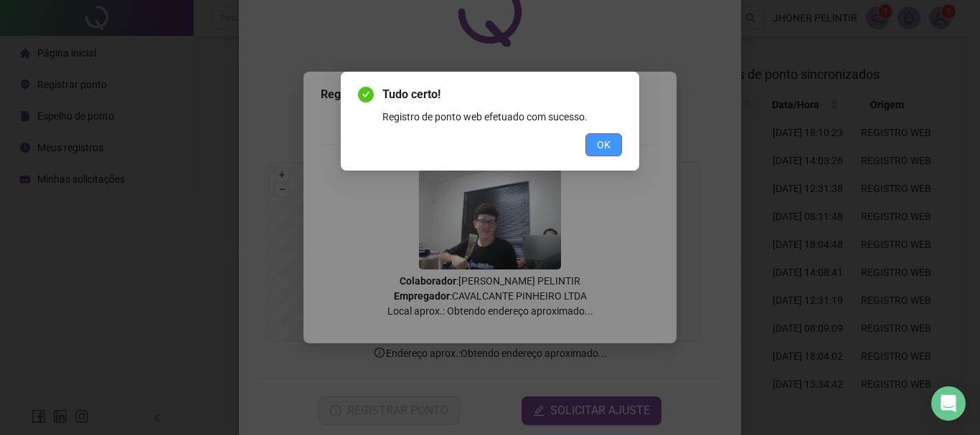 This screenshot has height=435, width=980. I want to click on span: OK, so click(603, 145).